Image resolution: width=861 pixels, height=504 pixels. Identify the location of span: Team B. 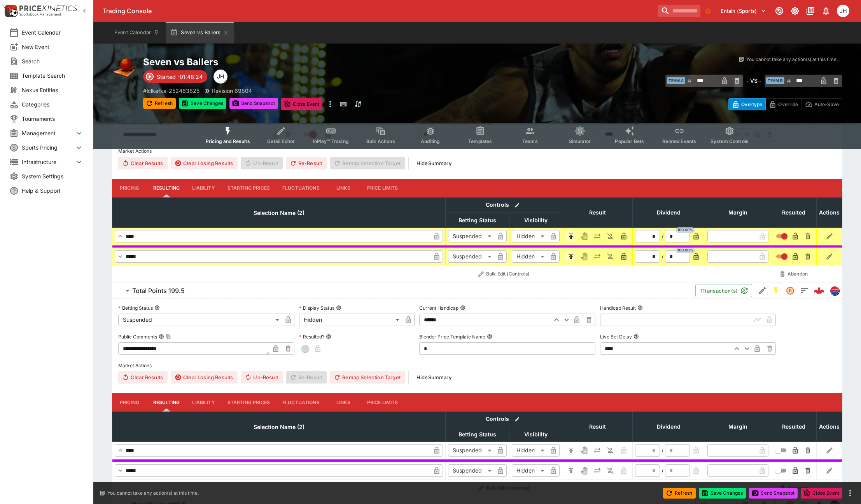
(775, 80).